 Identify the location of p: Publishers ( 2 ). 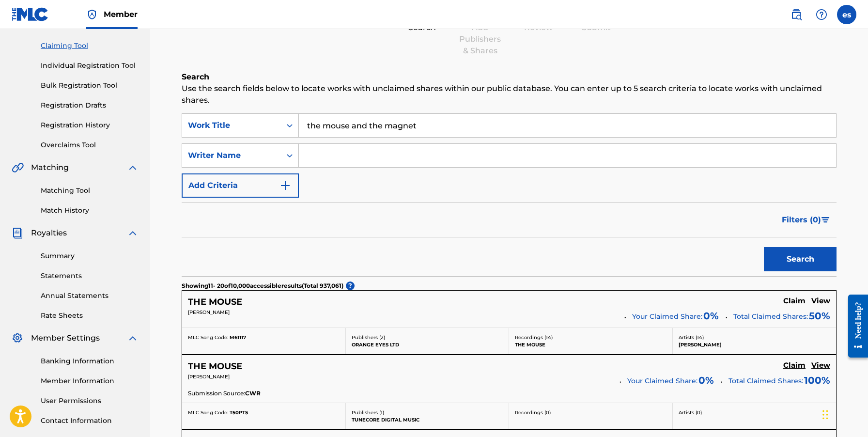
(427, 337).